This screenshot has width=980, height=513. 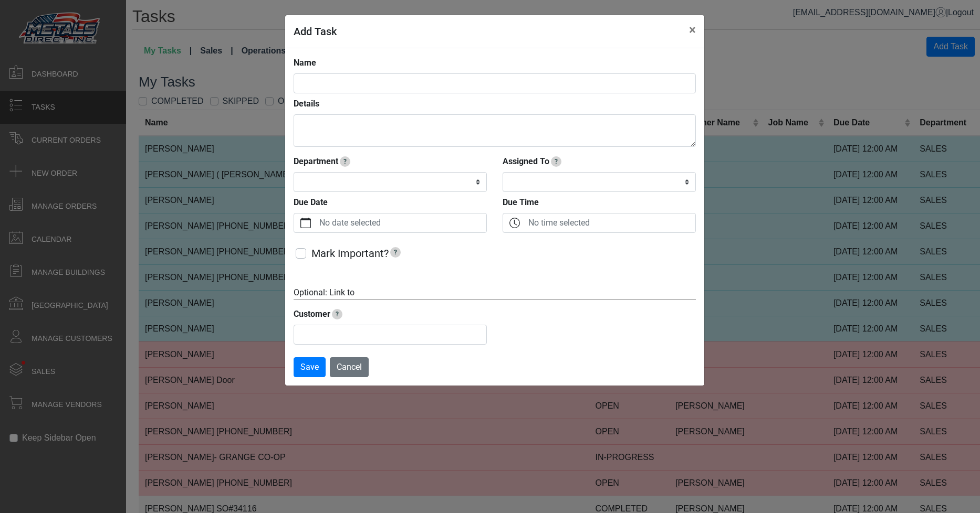 I want to click on strong: Due Time, so click(x=520, y=202).